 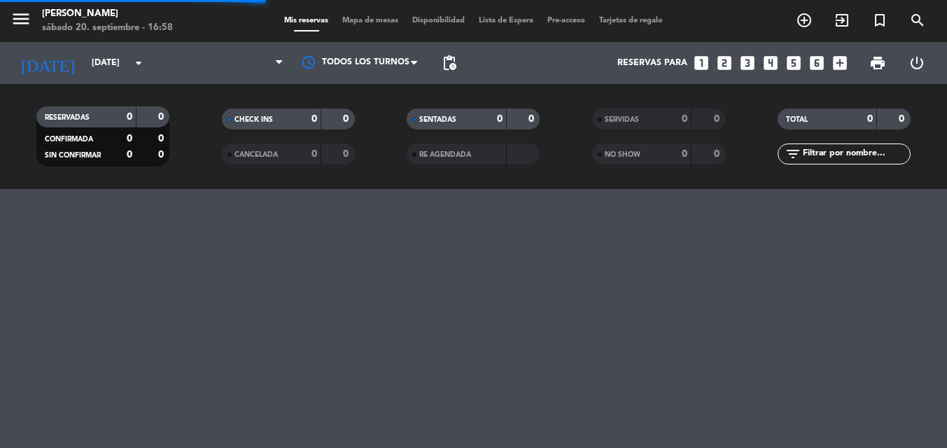 I want to click on i: power_settings_new, so click(x=917, y=63).